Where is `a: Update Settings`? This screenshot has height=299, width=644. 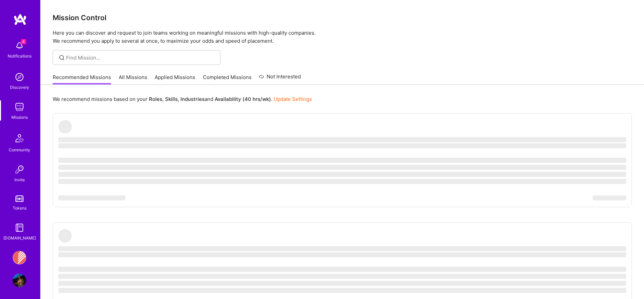
a: Update Settings is located at coordinates (293, 99).